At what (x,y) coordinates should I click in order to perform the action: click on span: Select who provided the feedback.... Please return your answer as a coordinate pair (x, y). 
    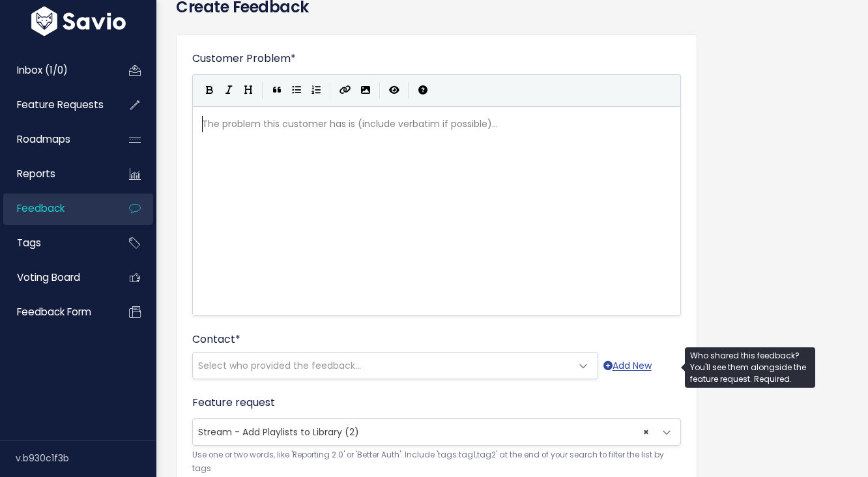
    Looking at the image, I should click on (279, 365).